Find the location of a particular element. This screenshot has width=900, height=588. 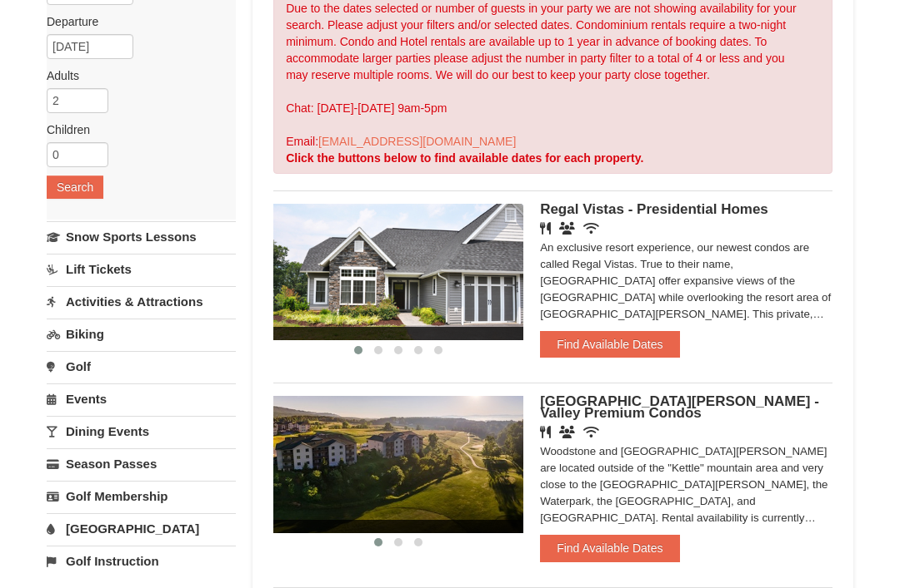

button: Search is located at coordinates (75, 187).